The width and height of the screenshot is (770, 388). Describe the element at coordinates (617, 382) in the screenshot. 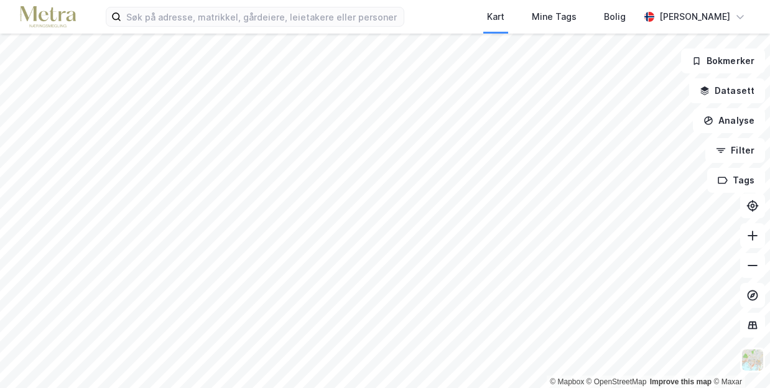

I see `a: OpenStreetMap` at that location.